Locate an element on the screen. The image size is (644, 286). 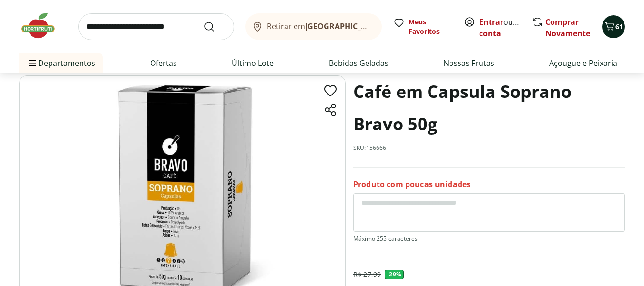
a: Ofertas is located at coordinates (163, 63).